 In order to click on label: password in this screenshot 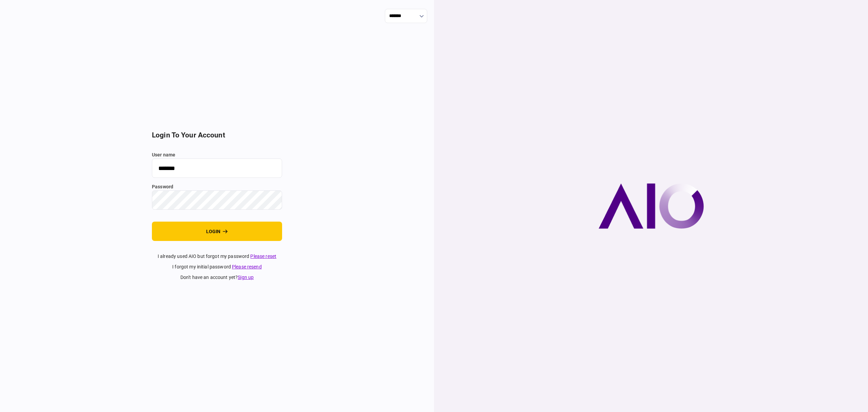, I will do `click(217, 186)`.